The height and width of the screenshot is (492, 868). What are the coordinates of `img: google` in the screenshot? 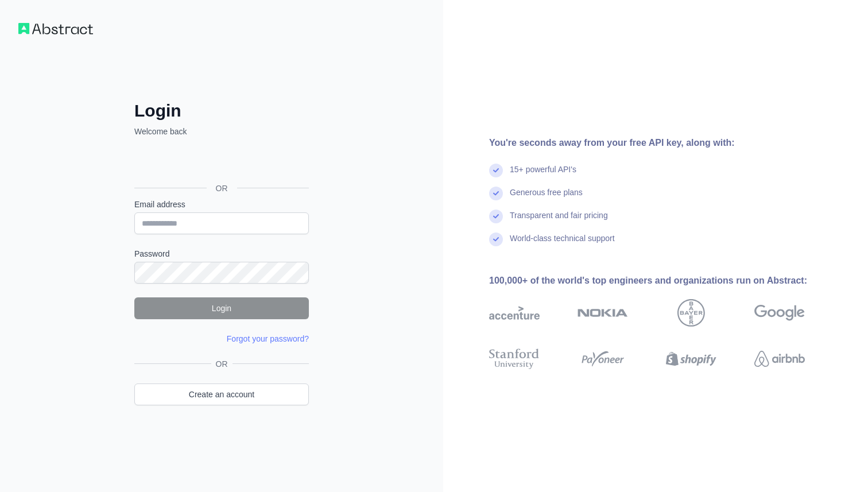 It's located at (780, 313).